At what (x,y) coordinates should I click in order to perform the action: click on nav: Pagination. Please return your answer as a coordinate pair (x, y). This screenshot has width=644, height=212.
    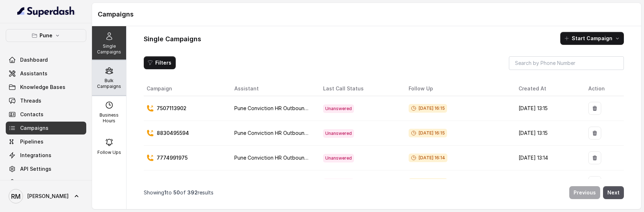
    Looking at the image, I should click on (384, 193).